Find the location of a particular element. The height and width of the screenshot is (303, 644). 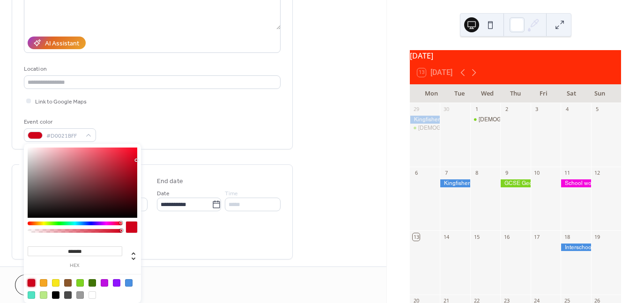

div: #9B9B9B is located at coordinates (80, 295).